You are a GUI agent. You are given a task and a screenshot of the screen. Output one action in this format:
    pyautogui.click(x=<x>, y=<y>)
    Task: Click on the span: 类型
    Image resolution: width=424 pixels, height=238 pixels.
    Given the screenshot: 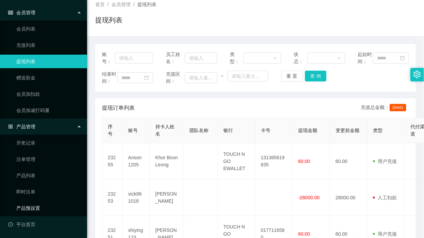 What is the action you would take?
    pyautogui.click(x=377, y=130)
    